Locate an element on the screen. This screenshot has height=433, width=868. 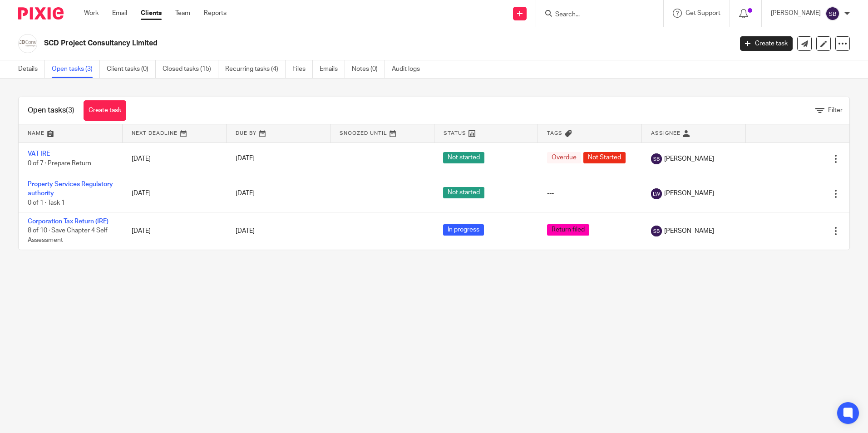
h2: SCD Project Consultancy Limited is located at coordinates (317, 43).